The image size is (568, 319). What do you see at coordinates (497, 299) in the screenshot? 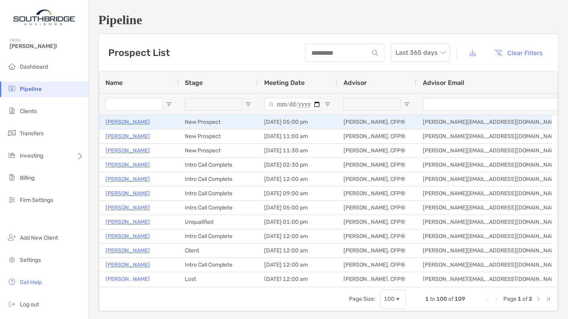
I see `div: Previous Page` at bounding box center [497, 299].